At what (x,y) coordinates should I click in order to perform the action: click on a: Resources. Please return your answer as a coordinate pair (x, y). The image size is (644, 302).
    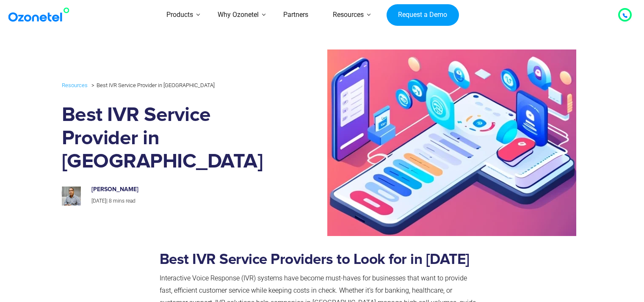
    Looking at the image, I should click on (75, 85).